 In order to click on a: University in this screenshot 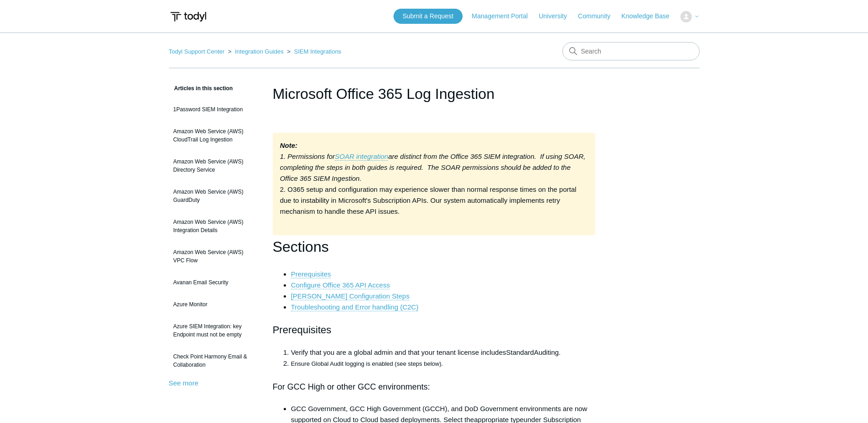, I will do `click(557, 16)`.